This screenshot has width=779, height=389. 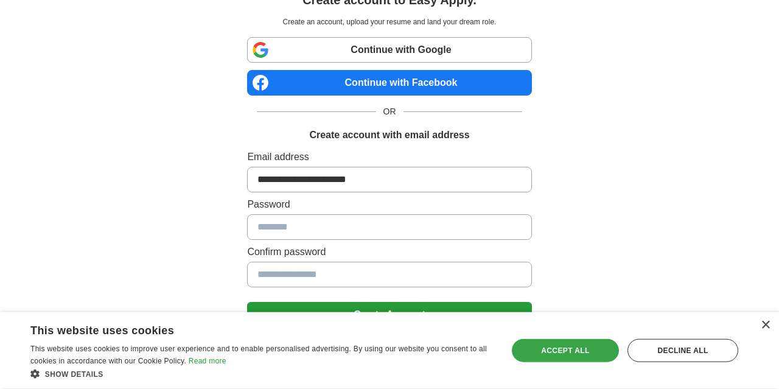 What do you see at coordinates (565, 350) in the screenshot?
I see `div: Accept all` at bounding box center [565, 350].